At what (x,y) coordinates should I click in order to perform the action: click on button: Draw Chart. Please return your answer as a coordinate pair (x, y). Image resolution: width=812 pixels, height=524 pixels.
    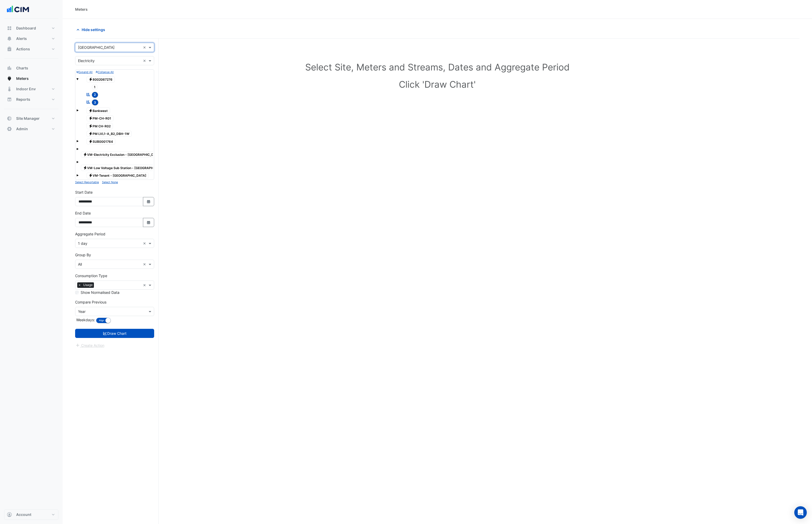
    Looking at the image, I should click on (114, 333).